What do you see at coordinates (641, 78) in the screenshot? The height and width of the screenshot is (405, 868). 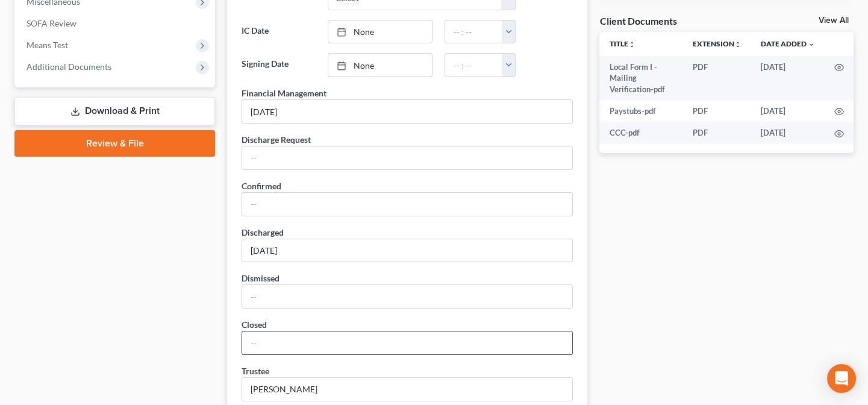 I see `td: Local Form I - Mailing Verification-pdf` at bounding box center [641, 78].